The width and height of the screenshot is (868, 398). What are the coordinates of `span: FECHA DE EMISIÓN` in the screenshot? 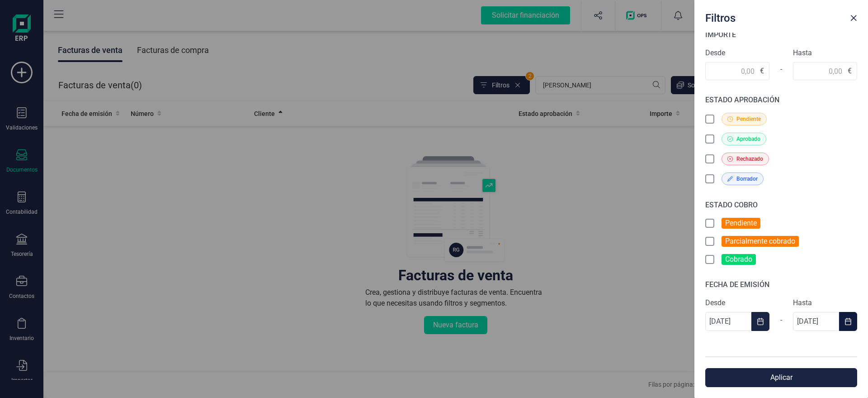 It's located at (737, 284).